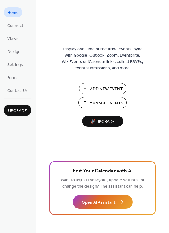 The image size is (169, 233). What do you see at coordinates (12, 77) in the screenshot?
I see `a: Form` at bounding box center [12, 77].